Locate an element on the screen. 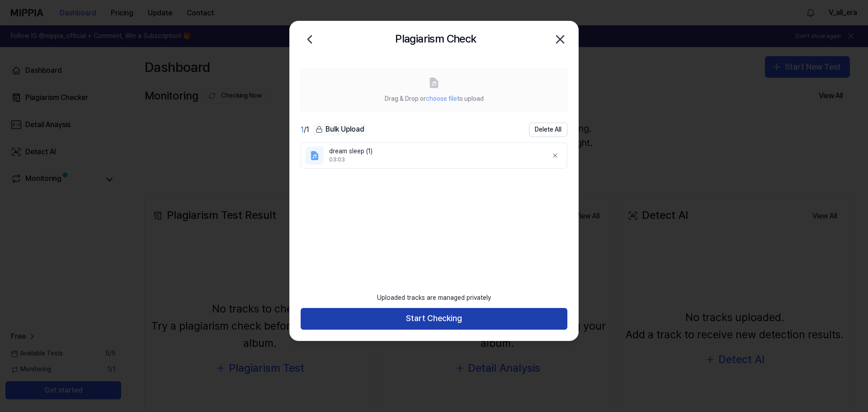  span: choose file is located at coordinates (441, 99).